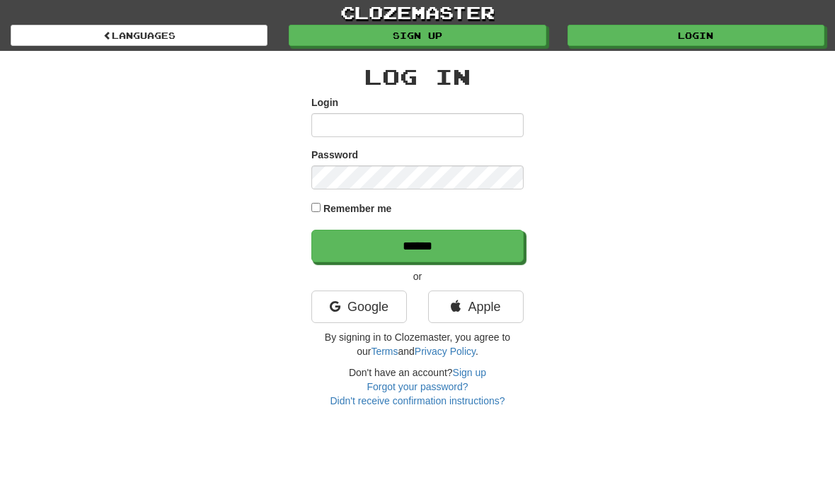  I want to click on p: By signing in to Clozemaster, you agree to our and ., so click(418, 344).